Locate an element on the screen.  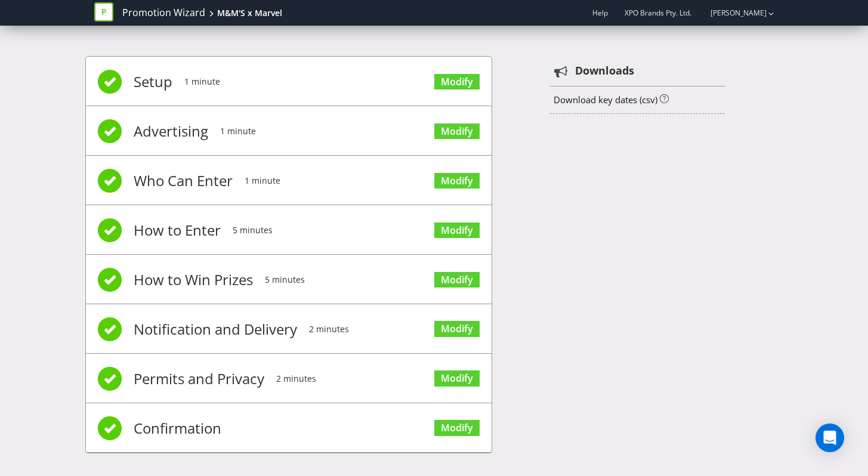
span: Setup is located at coordinates (153, 82).